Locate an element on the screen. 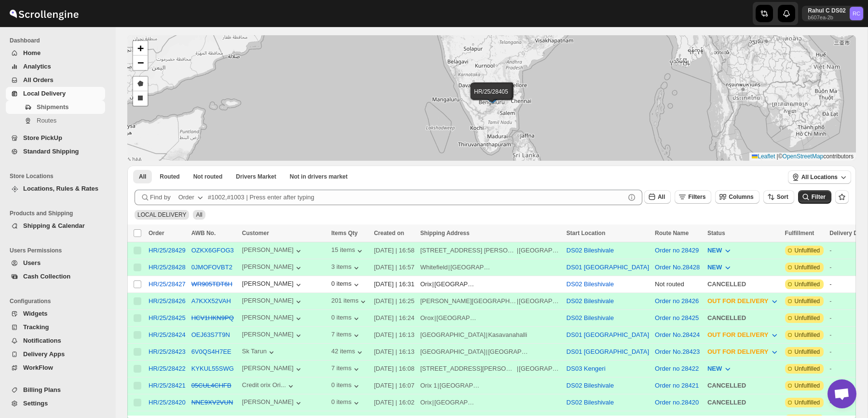 The height and width of the screenshot is (418, 868). button: Sk Tarun is located at coordinates (259, 352).